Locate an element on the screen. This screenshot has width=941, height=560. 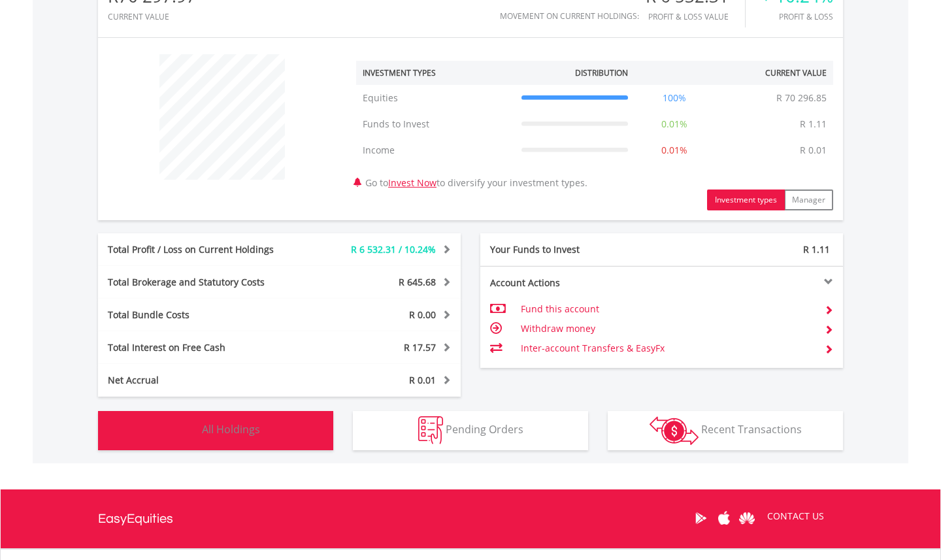
div: Your Funds to Invest is located at coordinates (571, 250).